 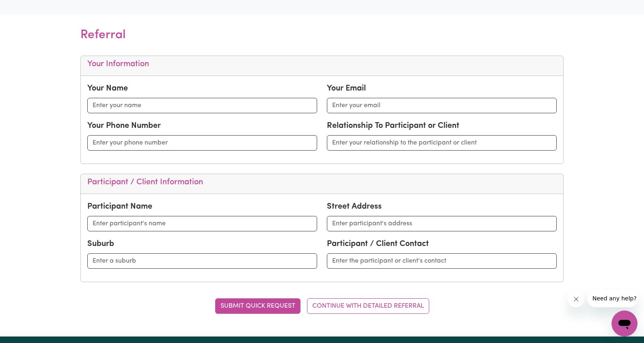 What do you see at coordinates (322, 182) in the screenshot?
I see `h5: Participant / Client Information` at bounding box center [322, 182].